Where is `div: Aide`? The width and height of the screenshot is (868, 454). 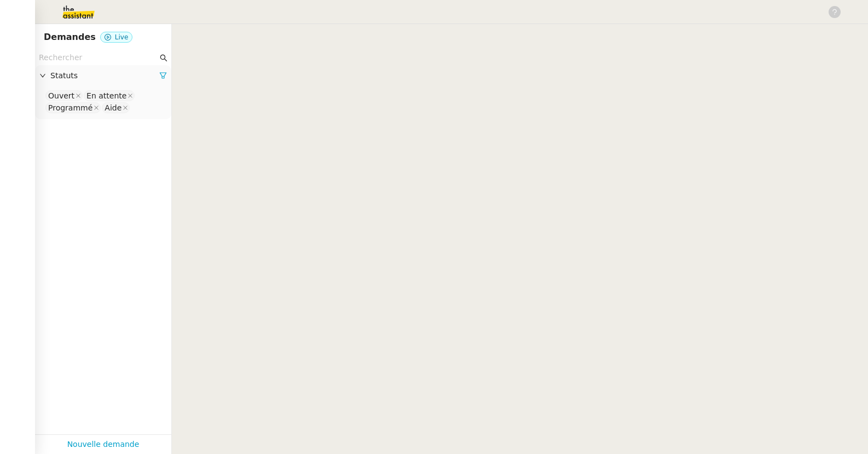
div: Aide is located at coordinates (113, 108).